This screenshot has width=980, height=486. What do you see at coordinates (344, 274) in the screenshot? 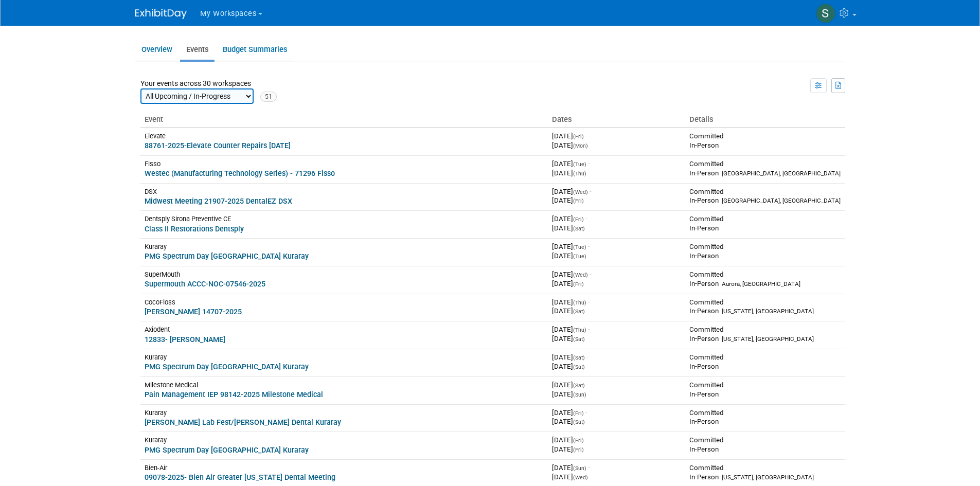
I see `div: SuperMouth` at bounding box center [344, 274].